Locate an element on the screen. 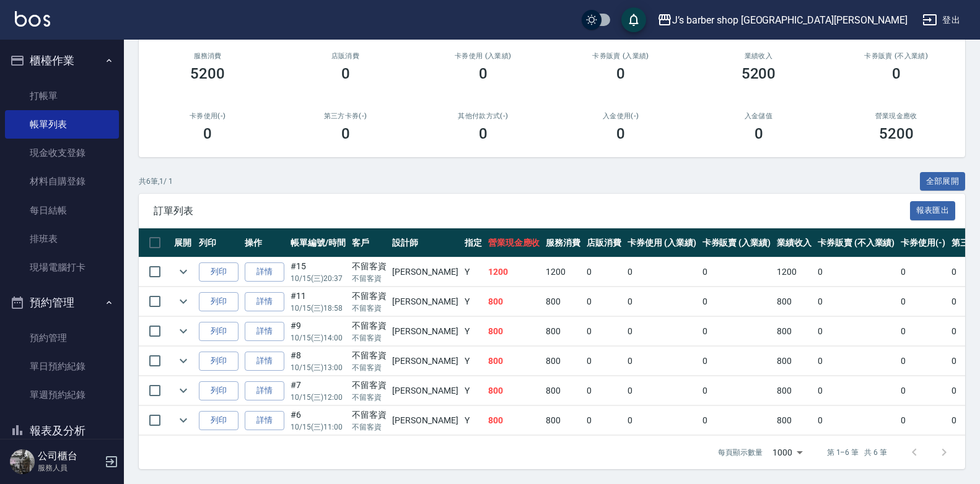  td: #6 is located at coordinates (318, 420).